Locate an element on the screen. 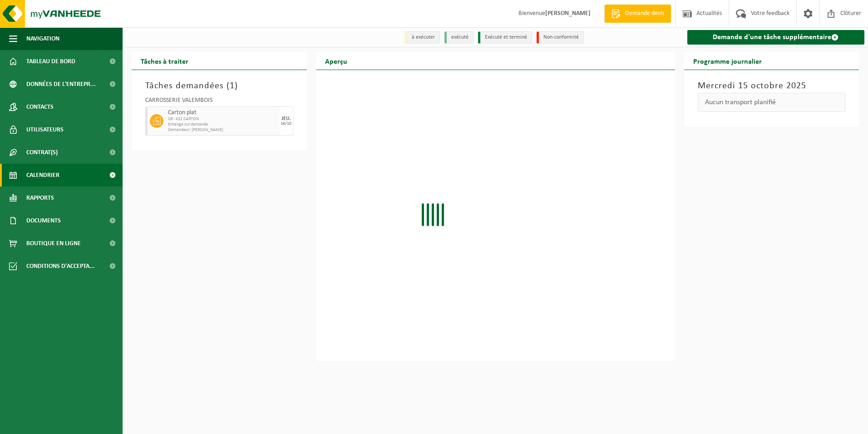 This screenshot has height=434, width=868. span: Navigation is located at coordinates (43, 39).